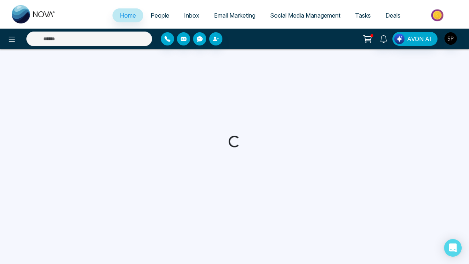 The image size is (469, 264). Describe the element at coordinates (393, 15) in the screenshot. I see `span: Deals` at that location.